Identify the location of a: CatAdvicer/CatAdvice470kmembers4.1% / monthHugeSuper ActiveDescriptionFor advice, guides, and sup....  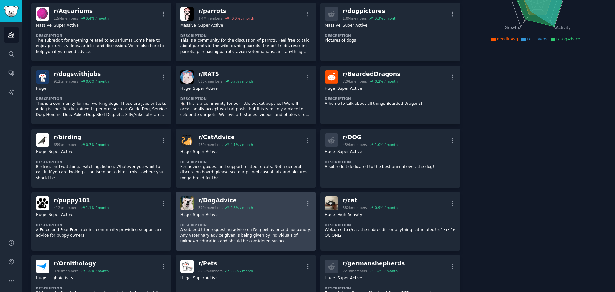
(246, 158).